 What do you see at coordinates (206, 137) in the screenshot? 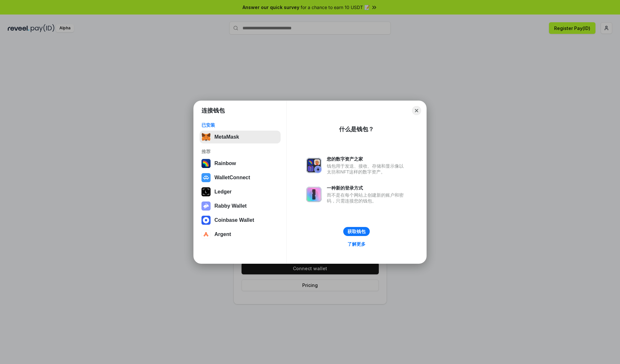
I see `img: svg+xml,%3Csvg%20fill%3D%22none%22%20height%3D%2233%22%20viewBox%3D%220%200%2035%2033%22%20width%...` at bounding box center [206, 137].